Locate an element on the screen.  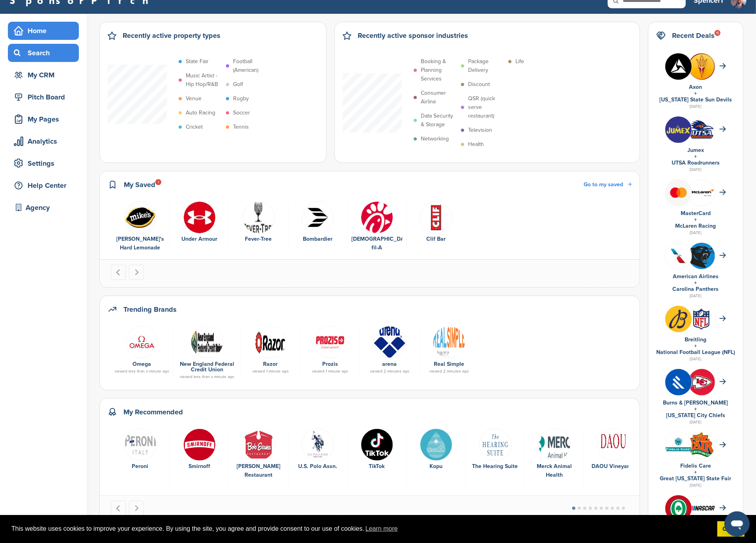
a: Prozis is located at coordinates (330, 364).